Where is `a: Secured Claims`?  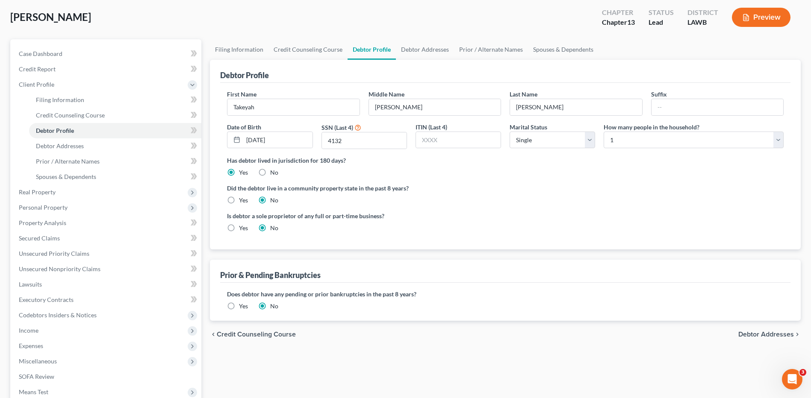 a: Secured Claims is located at coordinates (106, 239).